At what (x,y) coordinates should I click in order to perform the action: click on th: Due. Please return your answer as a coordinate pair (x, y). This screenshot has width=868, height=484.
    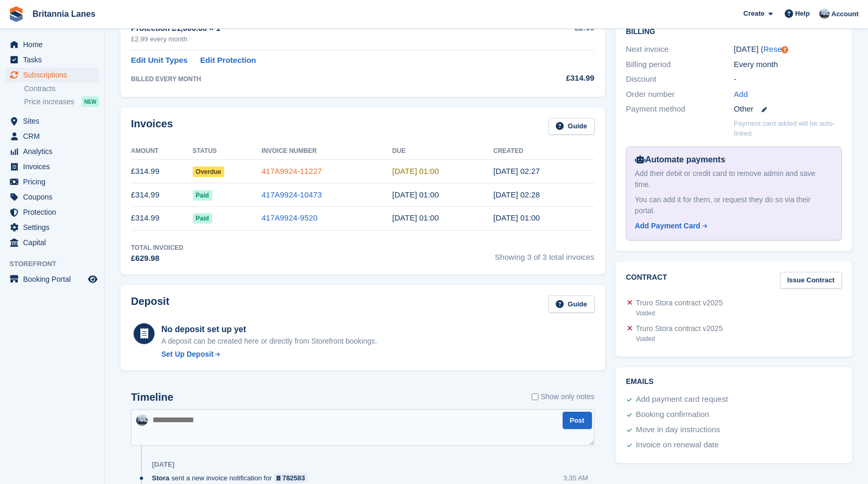
    Looking at the image, I should click on (442, 151).